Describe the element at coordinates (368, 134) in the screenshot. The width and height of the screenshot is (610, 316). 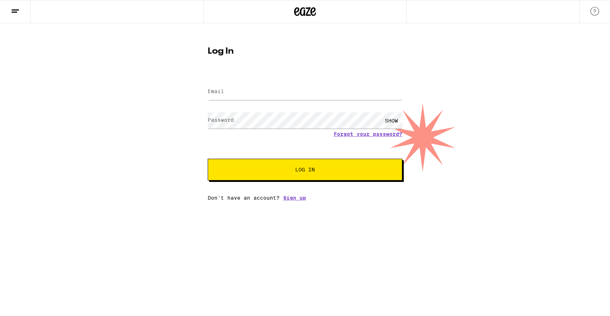
I see `a: Forgot your password?` at that location.